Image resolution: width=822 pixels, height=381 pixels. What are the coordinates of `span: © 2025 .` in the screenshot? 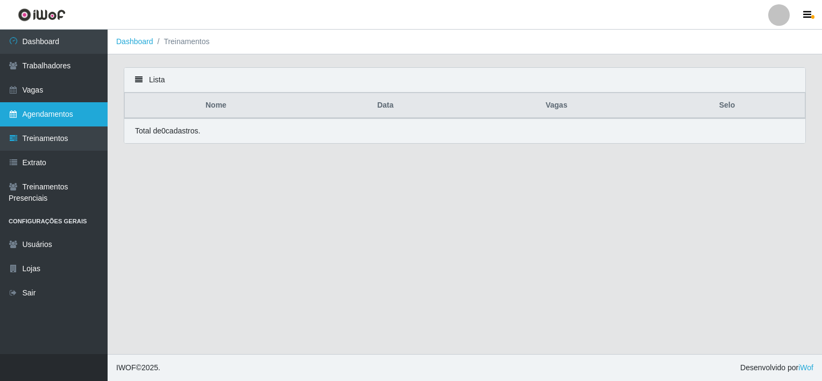 It's located at (138, 368).